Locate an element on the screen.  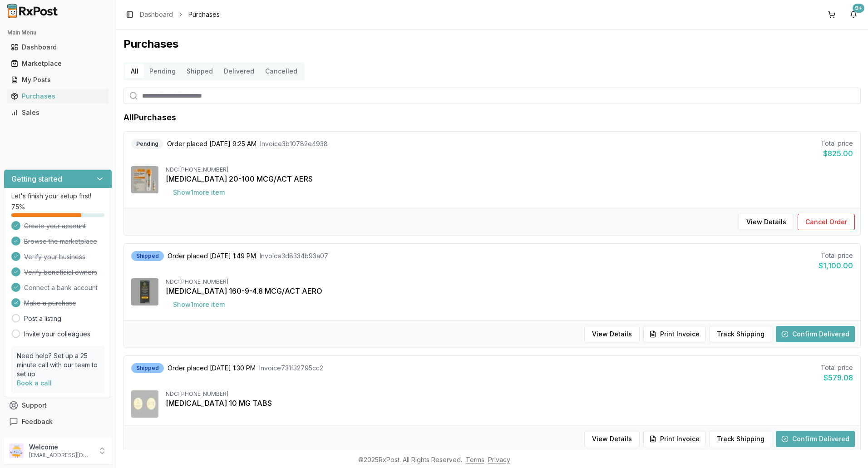
span: Connect a bank account is located at coordinates (61, 288).